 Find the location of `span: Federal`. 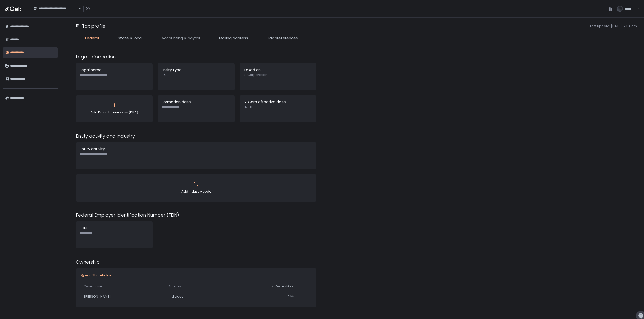

span: Federal is located at coordinates (92, 38).